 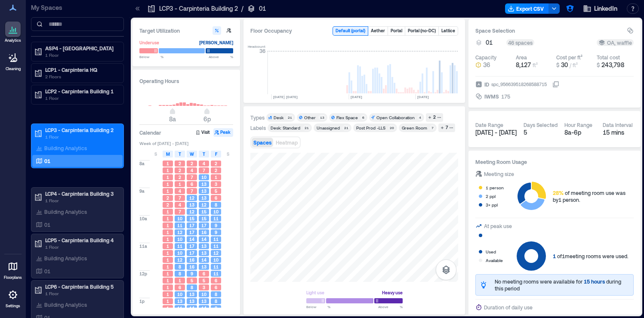 I want to click on button: Lattice, so click(x=448, y=31).